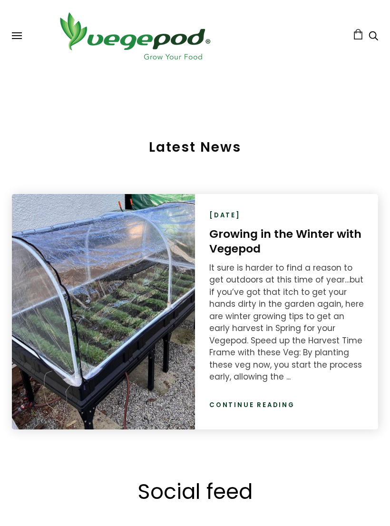  I want to click on a: Growing in the Winter with Vegepod, so click(285, 241).